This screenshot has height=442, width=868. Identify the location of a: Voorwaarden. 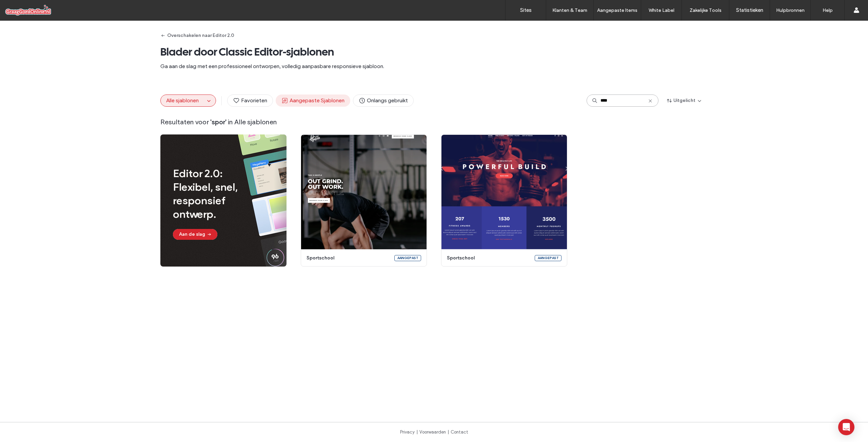
(432, 432).